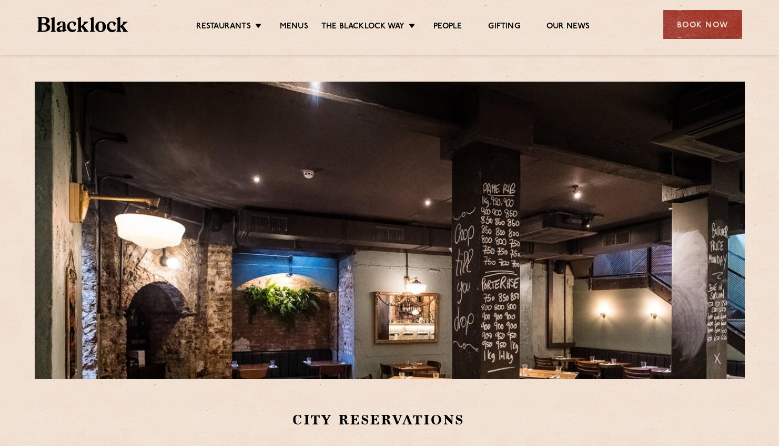  What do you see at coordinates (363, 27) in the screenshot?
I see `a: The Blacklock Way` at bounding box center [363, 27].